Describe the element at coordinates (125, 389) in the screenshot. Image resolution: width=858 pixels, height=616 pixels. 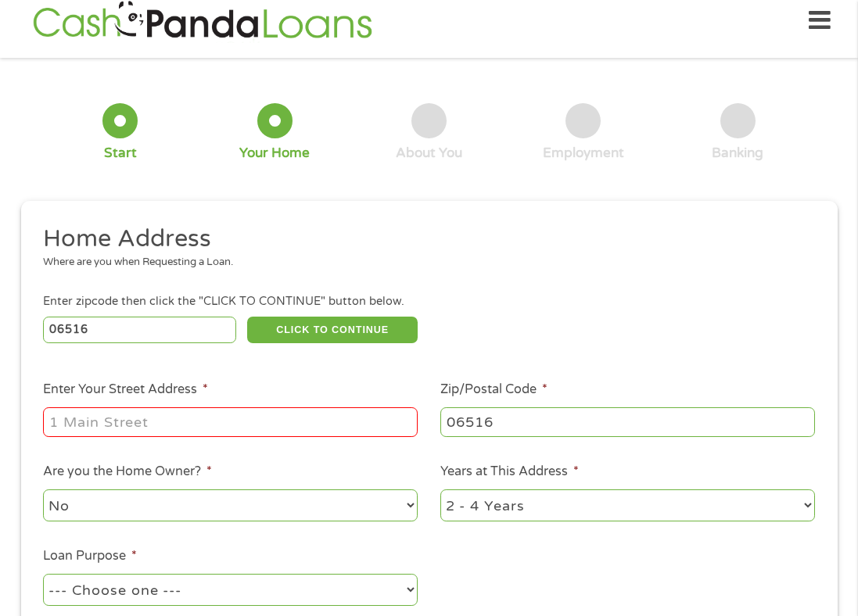
I see `label: Enter Your Street Address` at that location.